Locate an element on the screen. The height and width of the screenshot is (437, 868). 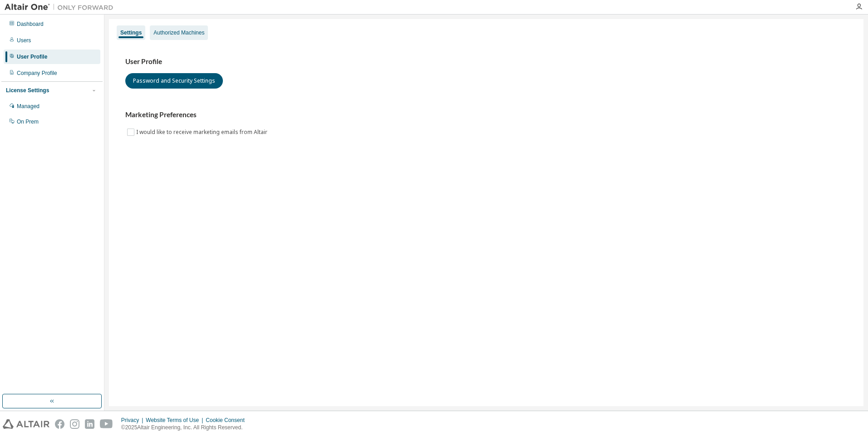
div: Authorized Machines is located at coordinates (179, 33).